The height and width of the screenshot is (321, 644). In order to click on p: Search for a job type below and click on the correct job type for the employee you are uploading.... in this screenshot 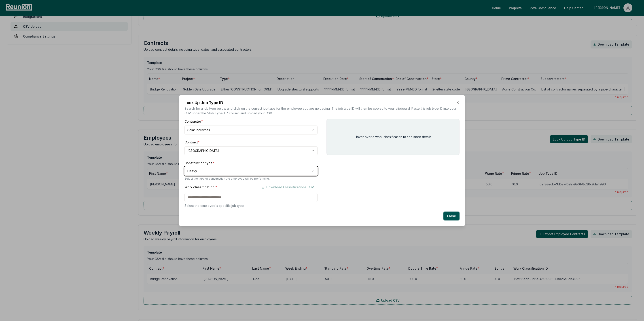, I will do `click(322, 111)`.